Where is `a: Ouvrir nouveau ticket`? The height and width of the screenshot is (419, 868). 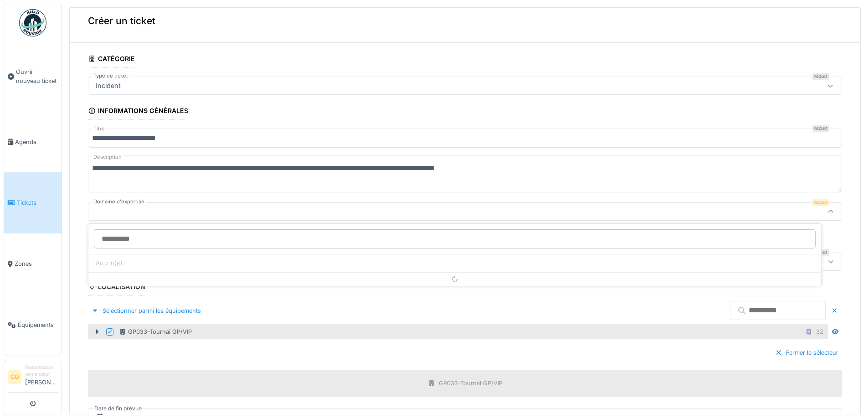
a: Ouvrir nouveau ticket is located at coordinates (33, 76).